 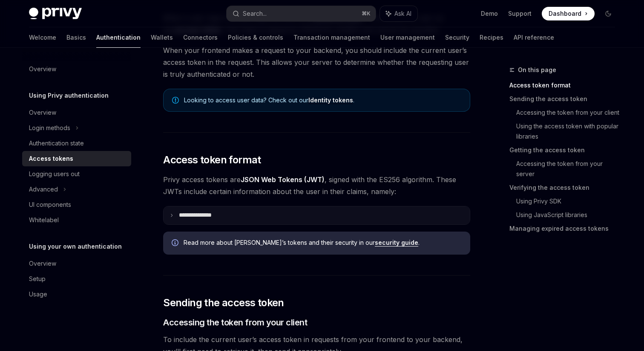 I want to click on button: Ask AI, so click(x=399, y=14).